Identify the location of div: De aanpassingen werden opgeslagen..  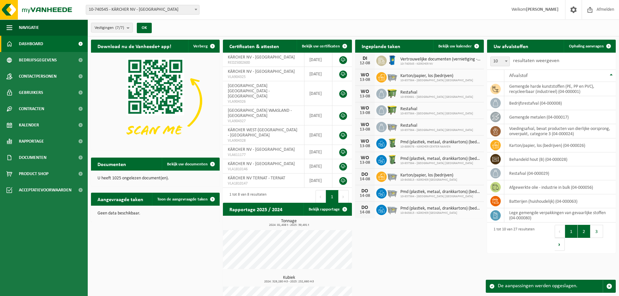
(550, 286).